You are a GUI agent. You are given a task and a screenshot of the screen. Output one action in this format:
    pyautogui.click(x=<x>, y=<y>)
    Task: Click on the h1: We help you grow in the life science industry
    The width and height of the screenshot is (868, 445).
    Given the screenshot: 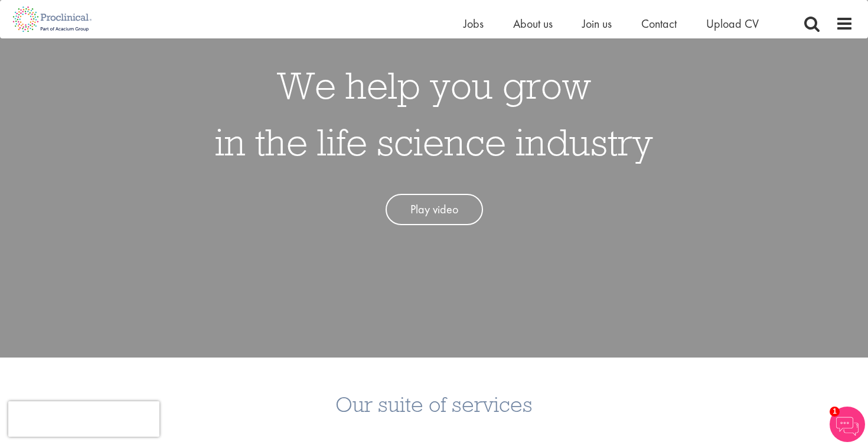 What is the action you would take?
    pyautogui.click(x=434, y=113)
    